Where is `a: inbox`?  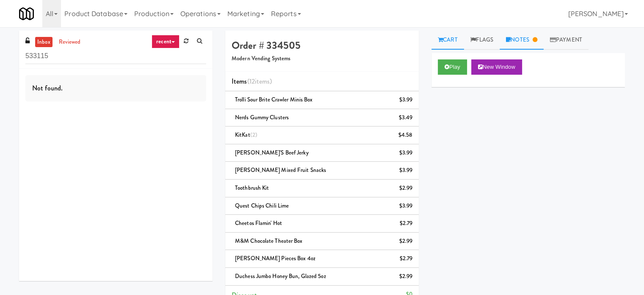
a: inbox is located at coordinates (44, 42).